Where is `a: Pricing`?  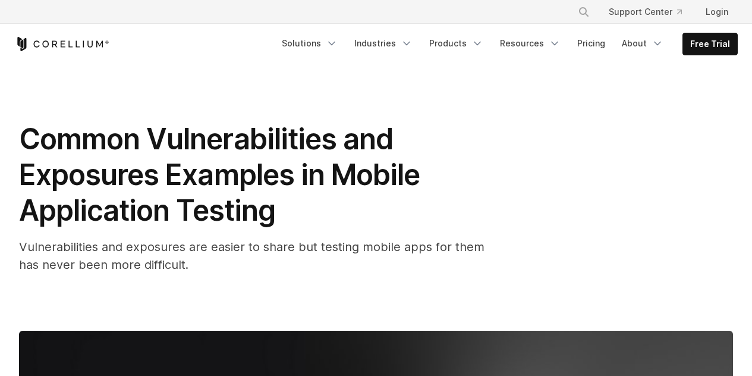 a: Pricing is located at coordinates (591, 43).